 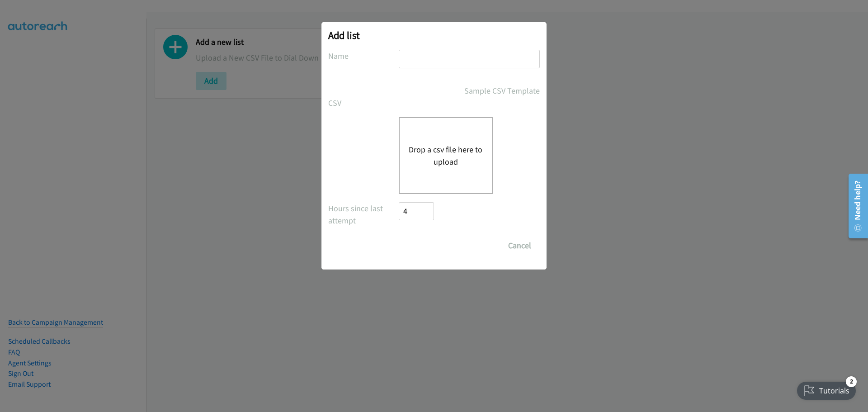 I want to click on button: Cancel, so click(x=519, y=246).